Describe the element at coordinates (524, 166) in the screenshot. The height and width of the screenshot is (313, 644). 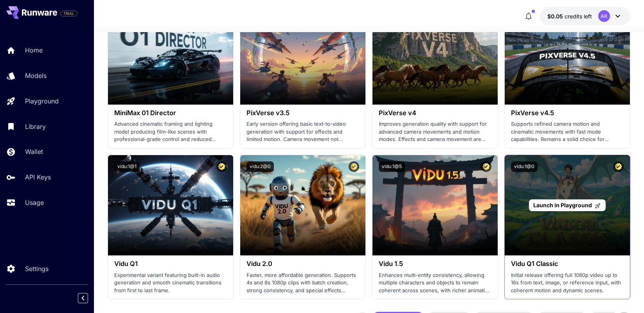
I see `button: vidu:1@0` at that location.